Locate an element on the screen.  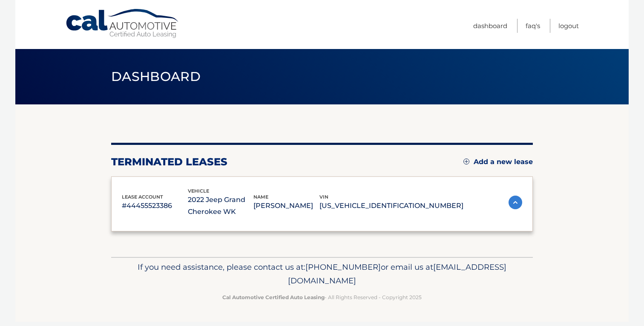
span: name is located at coordinates (261, 197).